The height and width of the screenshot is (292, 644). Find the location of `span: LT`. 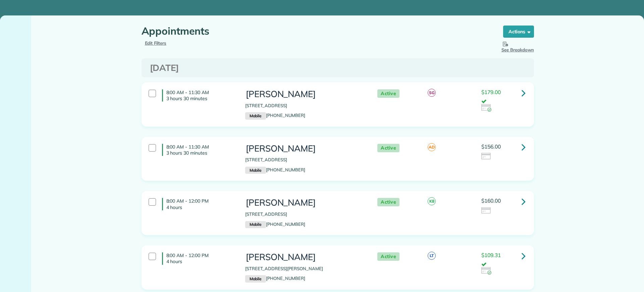

span: LT is located at coordinates (431, 255).